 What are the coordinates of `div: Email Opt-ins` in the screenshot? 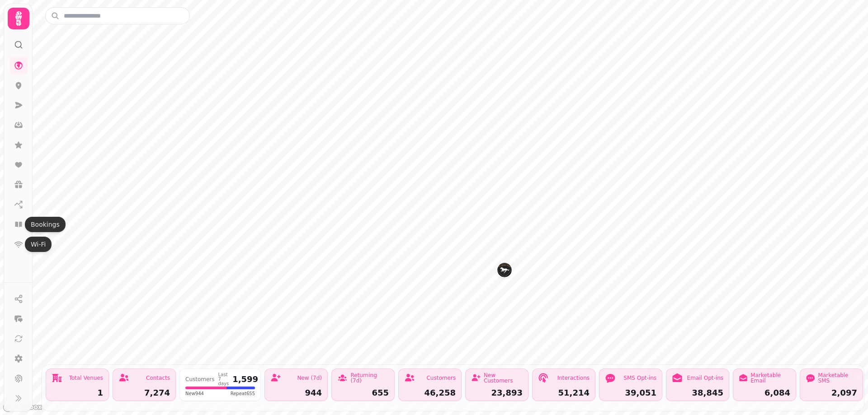 It's located at (705, 378).